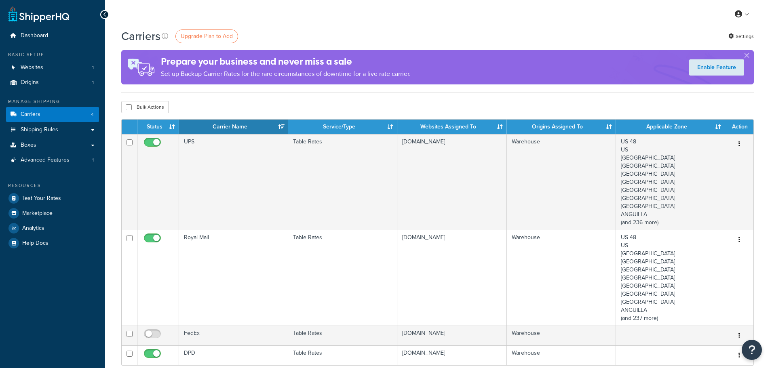 The height and width of the screenshot is (368, 770). What do you see at coordinates (53, 130) in the screenshot?
I see `li: Shipping Rules` at bounding box center [53, 130].